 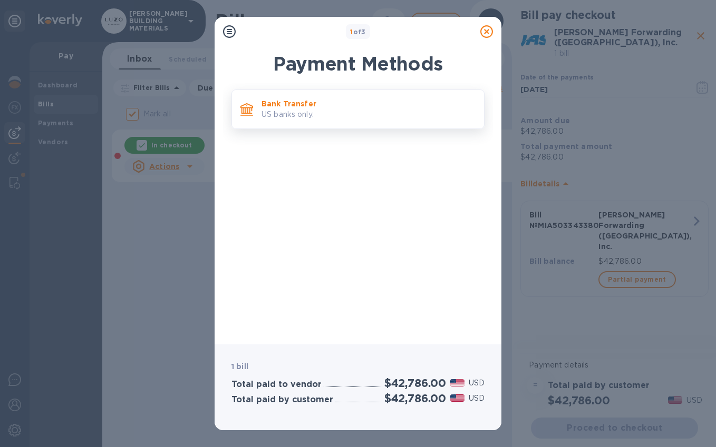 I want to click on h3: Total paid to vendor, so click(x=276, y=385).